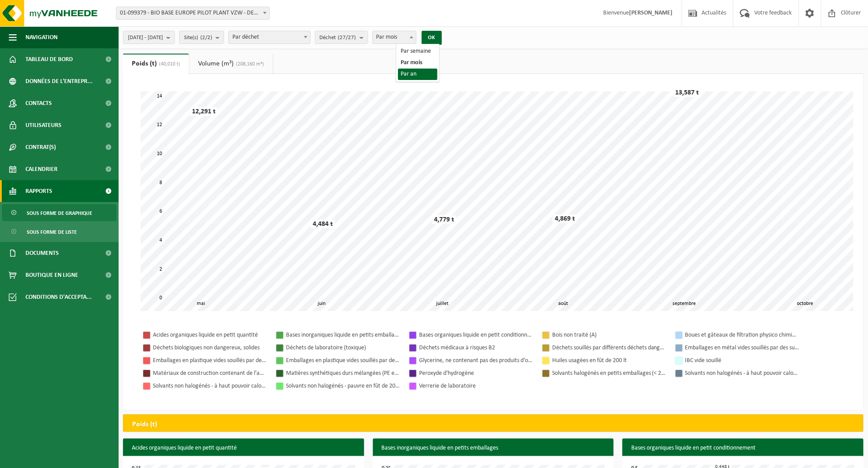 This screenshot has width=868, height=468. I want to click on h3: Bases inorganiques liquide en petits emballages, so click(494, 449).